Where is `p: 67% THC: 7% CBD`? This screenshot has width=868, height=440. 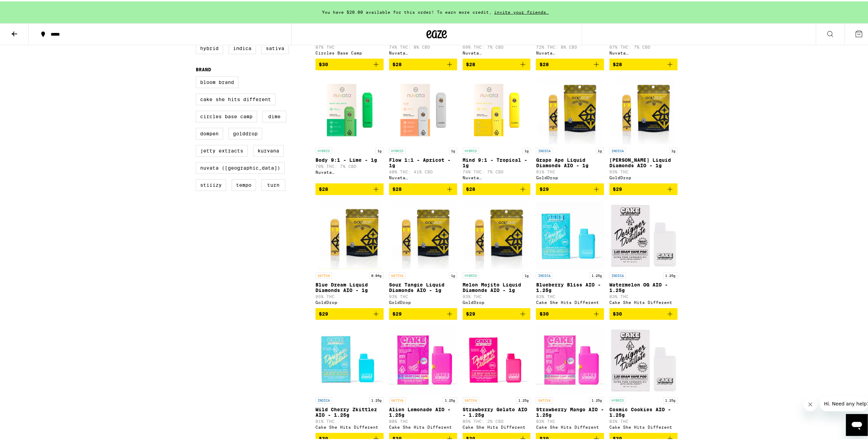 p: 67% THC: 7% CBD is located at coordinates (643, 45).